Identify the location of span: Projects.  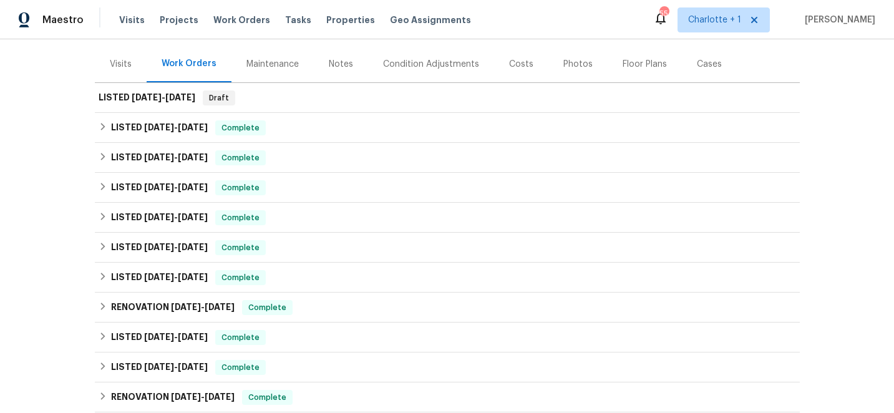
(179, 20).